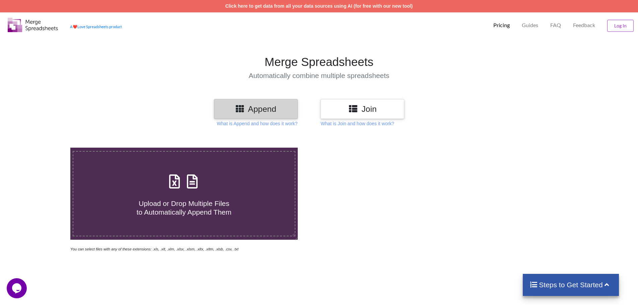 Image resolution: width=638 pixels, height=305 pixels. What do you see at coordinates (620, 26) in the screenshot?
I see `button: Log In` at bounding box center [620, 26].